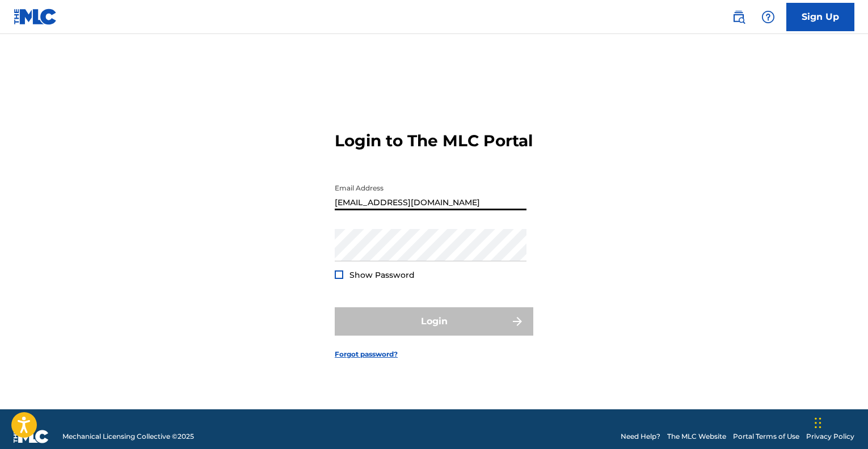 The width and height of the screenshot is (868, 449). I want to click on a: Sign Up, so click(820, 17).